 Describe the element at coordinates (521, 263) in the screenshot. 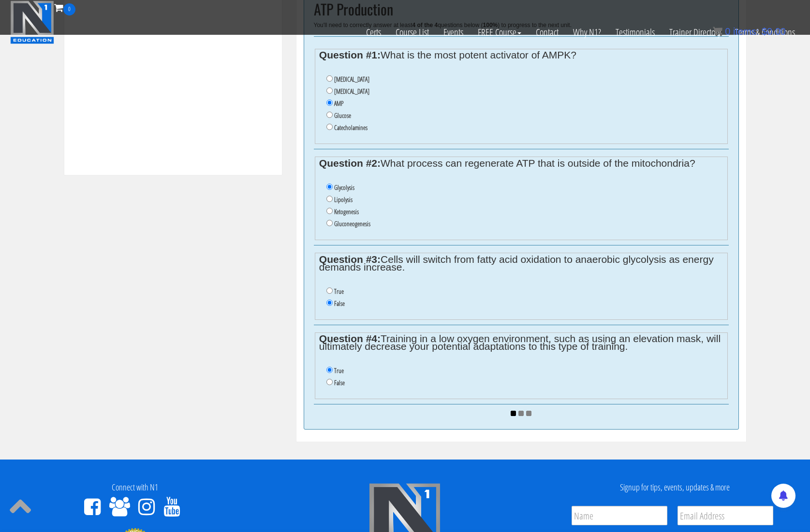

I see `legend: Cells will switch from fatty acid oxidation to anaerobic glycolysis as energy demands increase.` at that location.